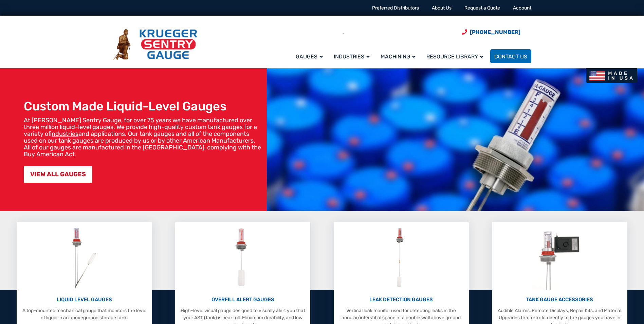  Describe the element at coordinates (510, 56) in the screenshot. I see `span: Contact Us` at that location.